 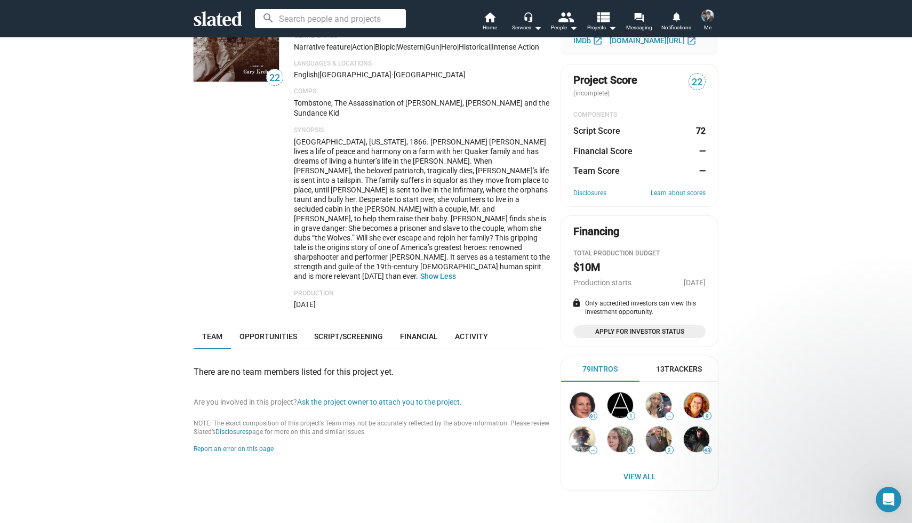 I want to click on img: Katja Bienert, so click(x=620, y=440).